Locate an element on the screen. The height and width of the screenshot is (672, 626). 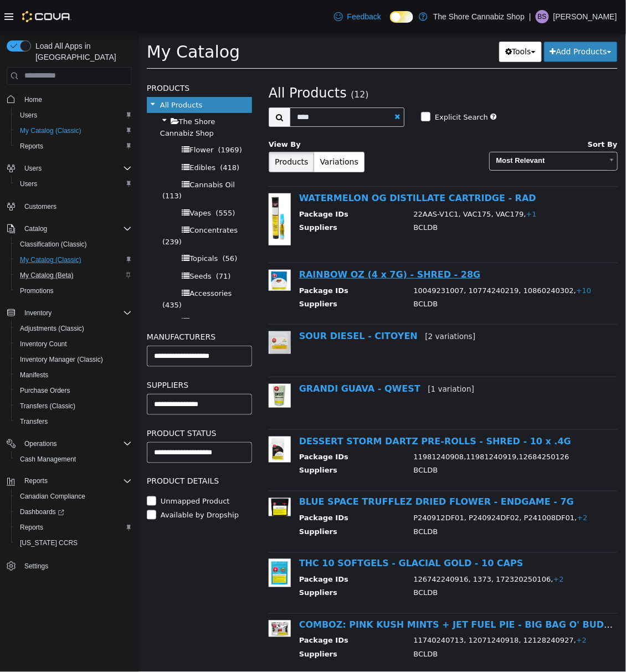
span: Most Relevant is located at coordinates (407, 127).